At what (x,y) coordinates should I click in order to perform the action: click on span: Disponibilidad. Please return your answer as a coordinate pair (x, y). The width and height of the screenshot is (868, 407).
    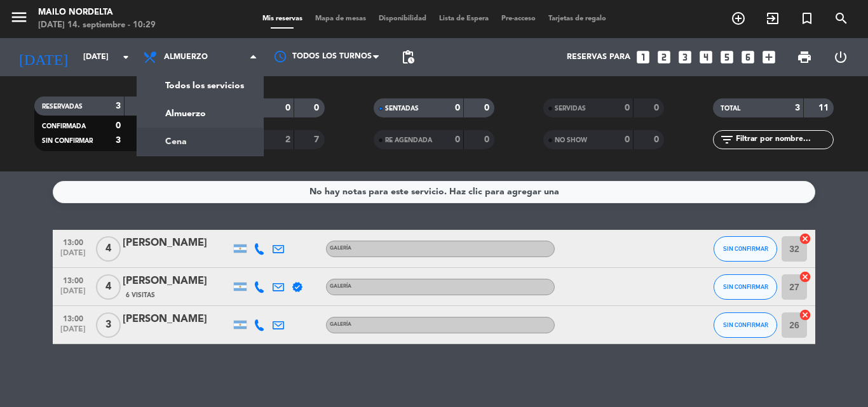
    Looking at the image, I should click on (403, 18).